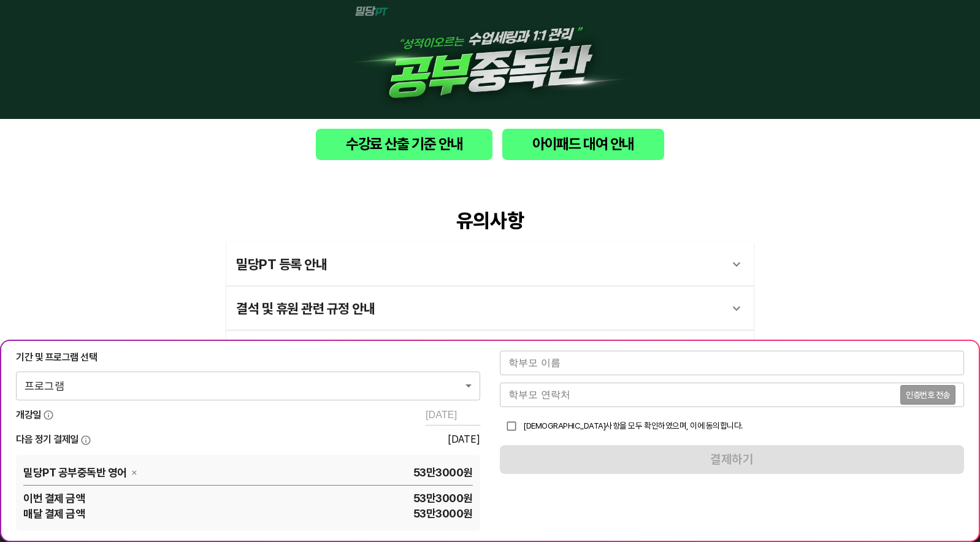 The height and width of the screenshot is (542, 980). I want to click on button: 수강료 산출 기준 안내, so click(404, 144).